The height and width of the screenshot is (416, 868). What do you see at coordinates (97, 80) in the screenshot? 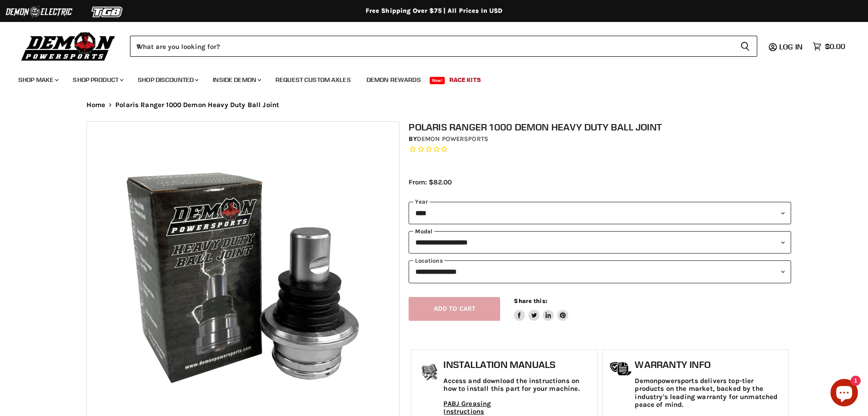
I see `a: Shop Product` at bounding box center [97, 80].